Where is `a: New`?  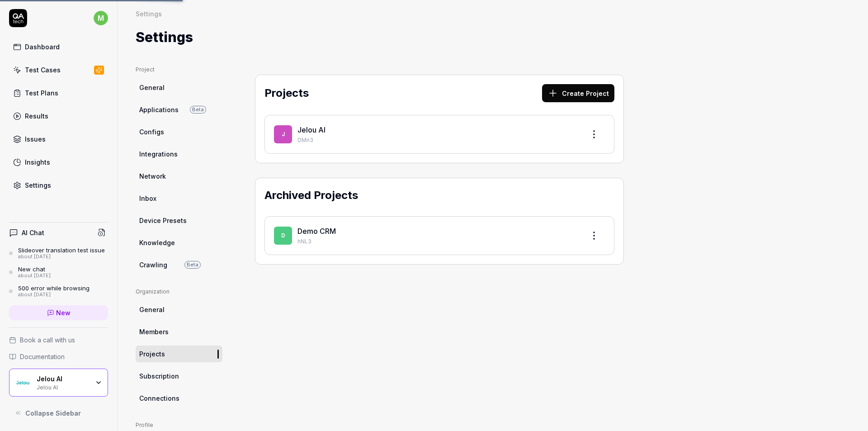
a: New is located at coordinates (58, 313).